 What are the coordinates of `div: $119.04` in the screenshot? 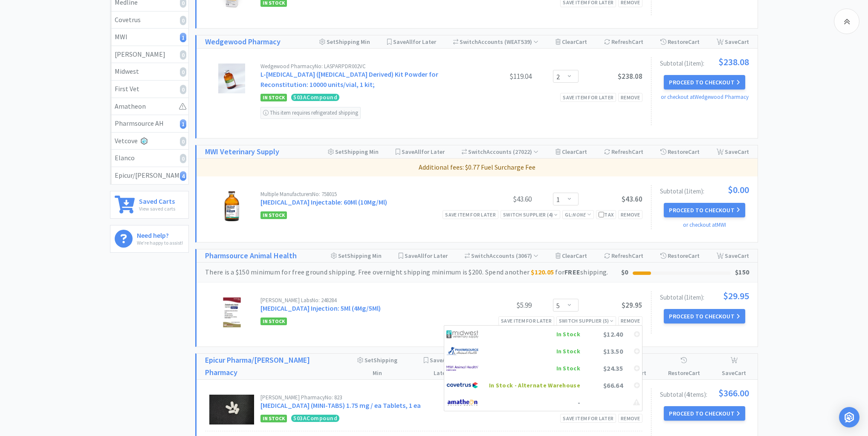 It's located at (499, 76).